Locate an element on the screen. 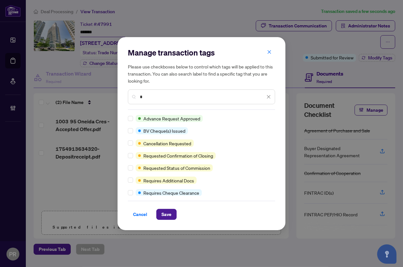 Image resolution: width=403 pixels, height=267 pixels. span: Requires Cheque Clearance is located at coordinates (171, 193).